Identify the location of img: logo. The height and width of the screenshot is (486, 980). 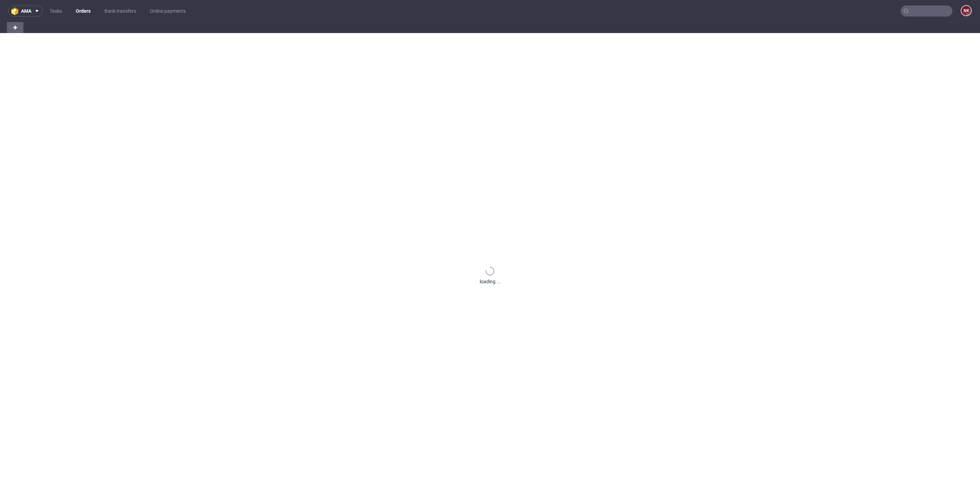
(16, 11).